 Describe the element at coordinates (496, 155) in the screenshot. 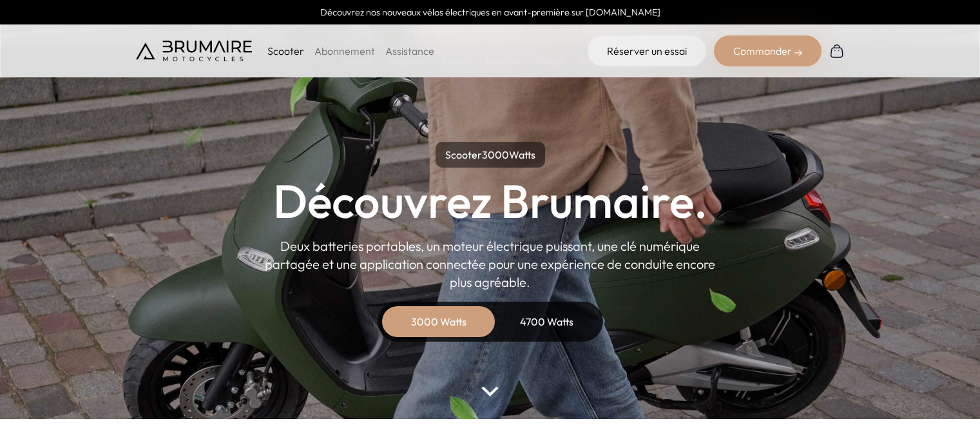

I see `span: 3000` at that location.